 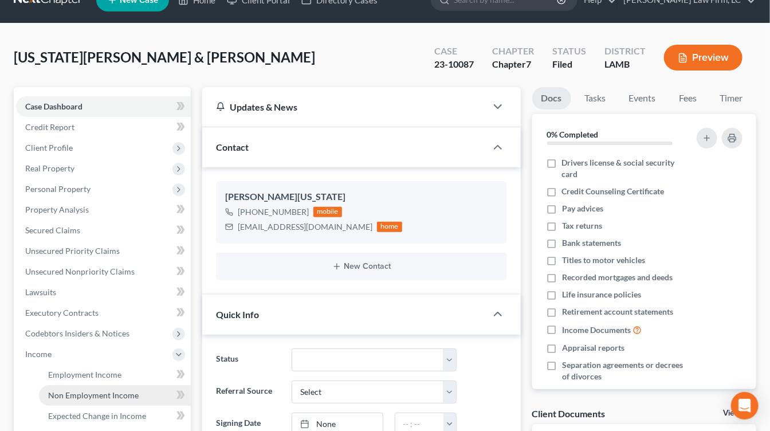 I want to click on span: Income Documents, so click(x=596, y=330).